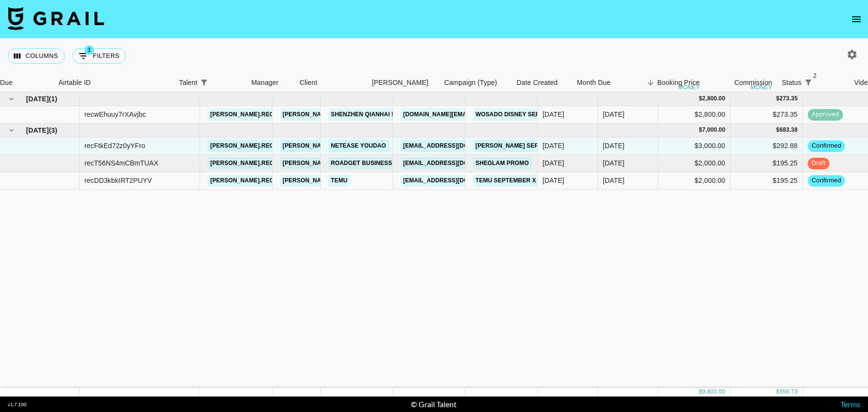  I want to click on button: Select columns, so click(36, 56).